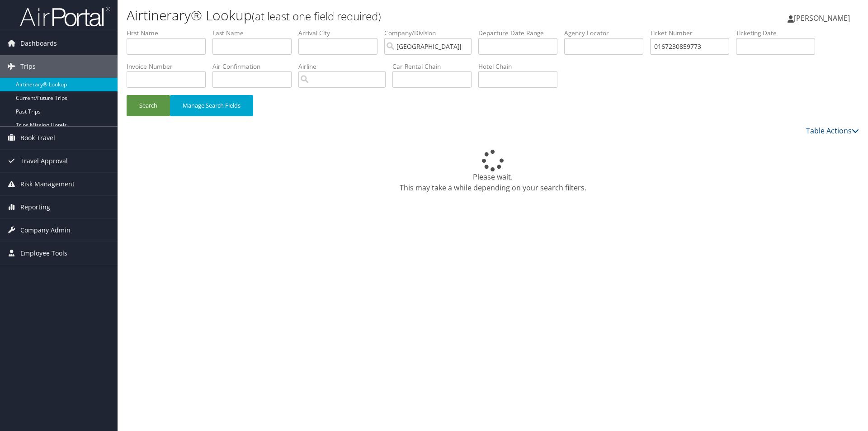 Image resolution: width=868 pixels, height=431 pixels. Describe the element at coordinates (370, 16) in the screenshot. I see `h1: Airtinerary® Lookup` at that location.